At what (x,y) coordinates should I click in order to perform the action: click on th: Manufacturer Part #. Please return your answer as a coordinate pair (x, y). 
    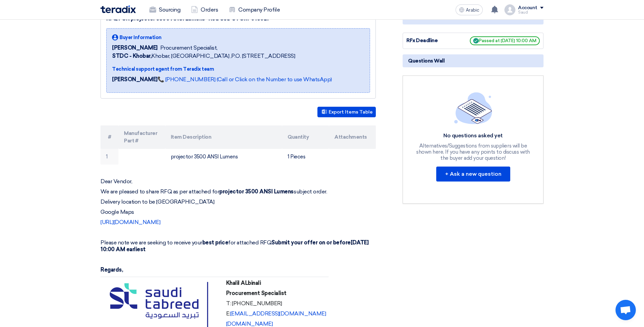
    Looking at the image, I should click on (142, 137).